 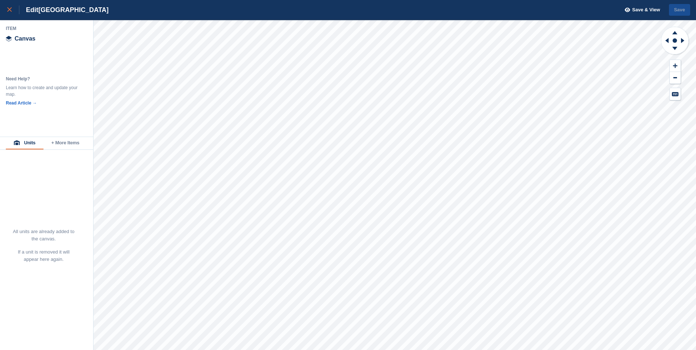 What do you see at coordinates (47, 28) in the screenshot?
I see `div: Item` at bounding box center [47, 28].